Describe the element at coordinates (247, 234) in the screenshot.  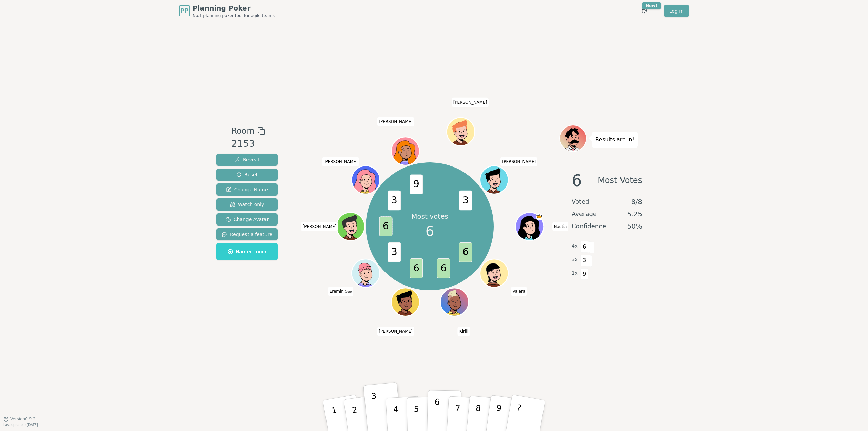
I see `button: Request a feature` at that location.